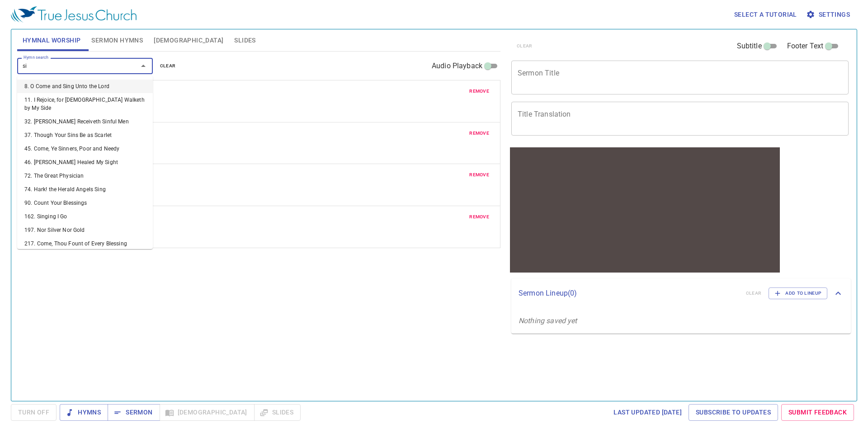  I want to click on span: clear, so click(168, 66).